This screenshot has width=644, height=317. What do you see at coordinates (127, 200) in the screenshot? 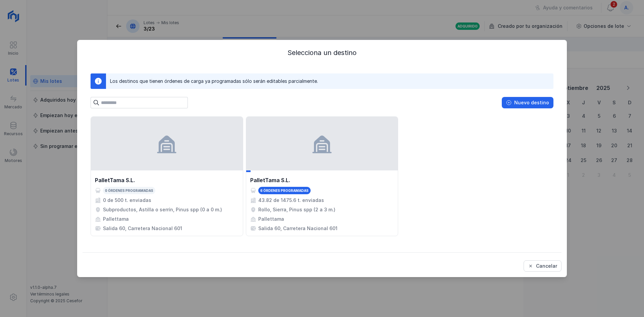
I see `div: 0 de 500 t. enviadas` at bounding box center [127, 200].